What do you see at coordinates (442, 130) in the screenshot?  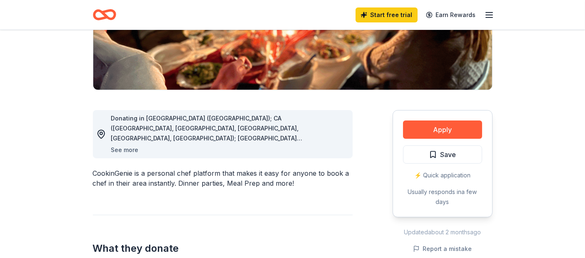 I see `button: Apply` at bounding box center [442, 130].